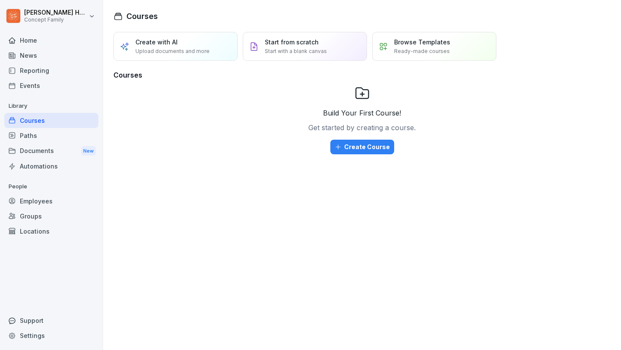 Image resolution: width=621 pixels, height=350 pixels. I want to click on button: Create Course, so click(362, 147).